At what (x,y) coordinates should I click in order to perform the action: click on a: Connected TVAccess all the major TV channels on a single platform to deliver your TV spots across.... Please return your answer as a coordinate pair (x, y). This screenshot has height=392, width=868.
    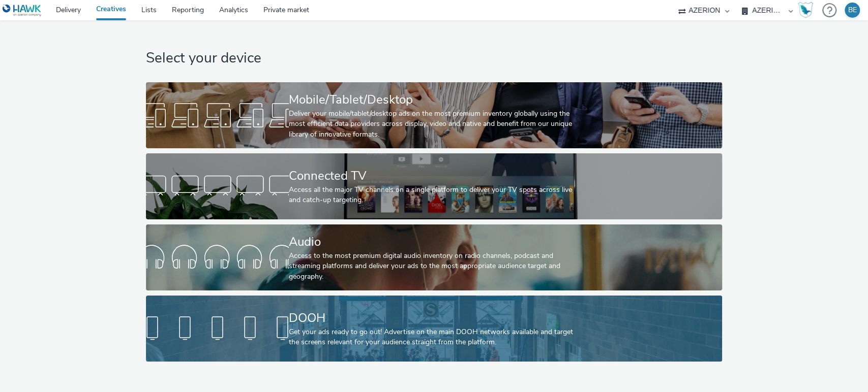
    Looking at the image, I should click on (434, 186).